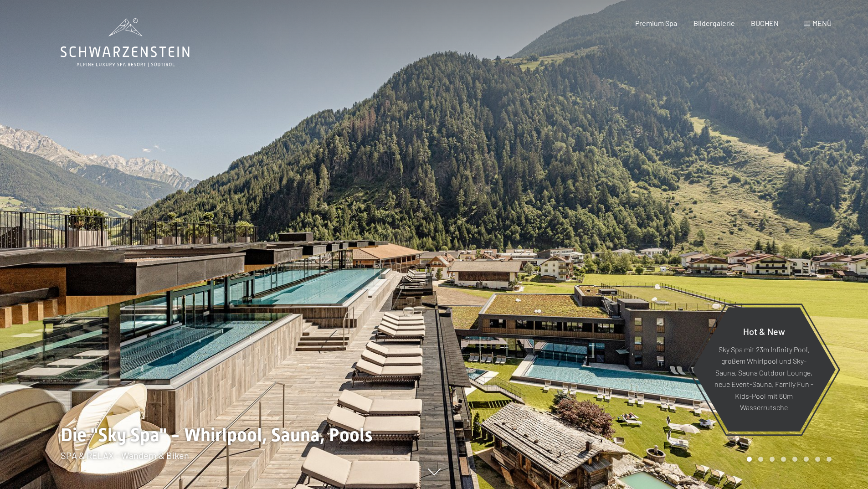  Describe the element at coordinates (764, 378) in the screenshot. I see `p: Sky Spa mit 23m Infinity Pool, großem Whirlpool und Sky-Sauna, Sauna Outdoor Lounge, neue Event-S...` at that location.